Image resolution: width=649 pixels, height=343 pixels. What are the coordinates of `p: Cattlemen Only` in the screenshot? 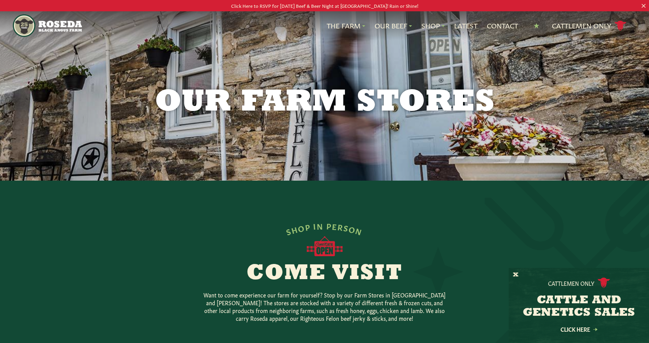 It's located at (571, 283).